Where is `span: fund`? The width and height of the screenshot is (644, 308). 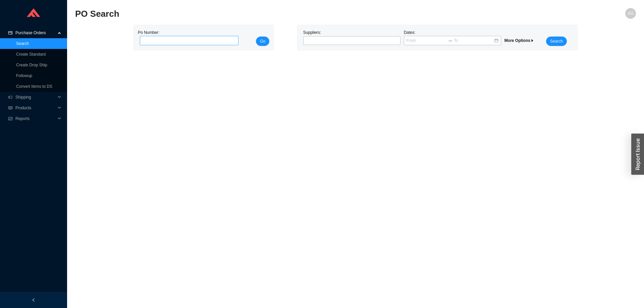
span: fund is located at coordinates (10, 119).